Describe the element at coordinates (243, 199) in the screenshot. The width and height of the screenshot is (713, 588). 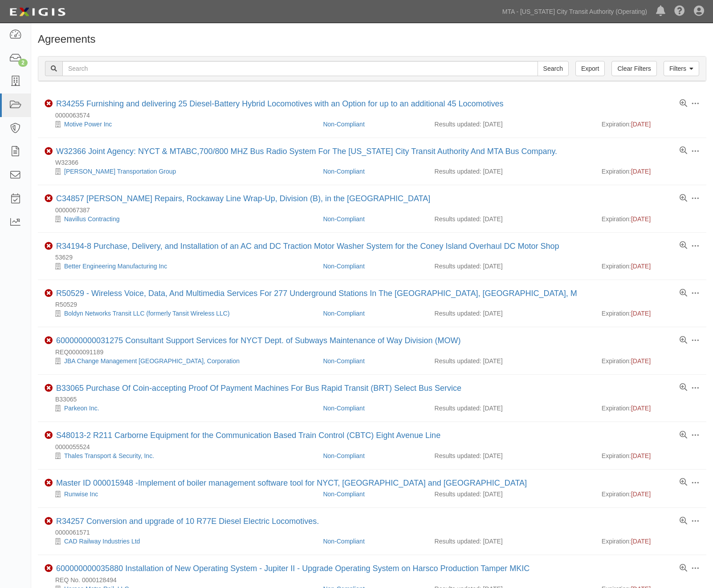
I see `div: C34857 Sandy Repairs, Rockaway Line Wrap-Up, Division (B), in the Borough of Queens` at that location.